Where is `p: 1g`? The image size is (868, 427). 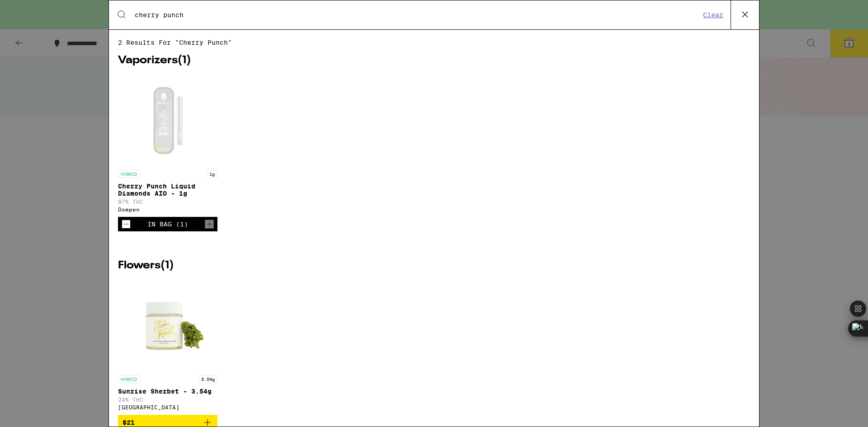 p: 1g is located at coordinates (212, 174).